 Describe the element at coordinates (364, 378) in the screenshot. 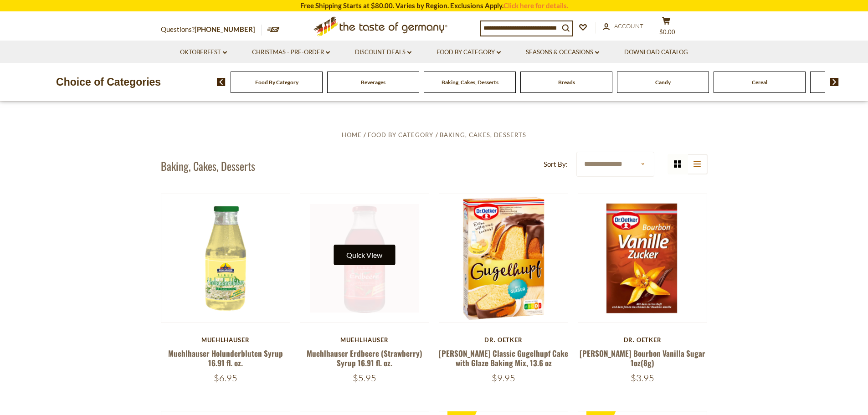

I see `span: $5.95` at that location.